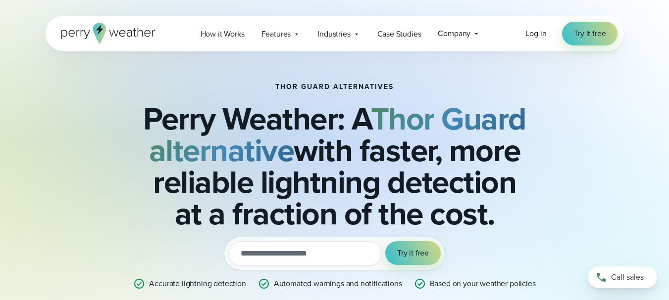 This screenshot has height=300, width=669. Describe the element at coordinates (535, 33) in the screenshot. I see `span: Log in` at that location.